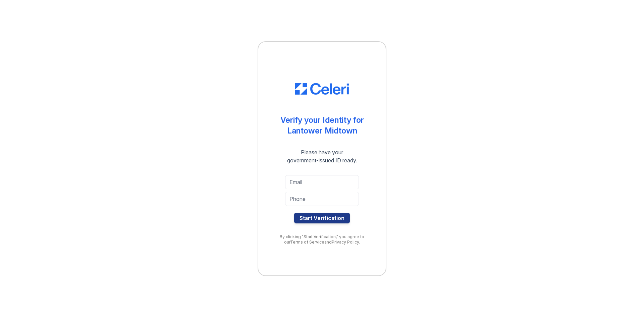 The height and width of the screenshot is (317, 644). Describe the element at coordinates (322, 156) in the screenshot. I see `div: Please have your government-issued ID ready.` at that location.